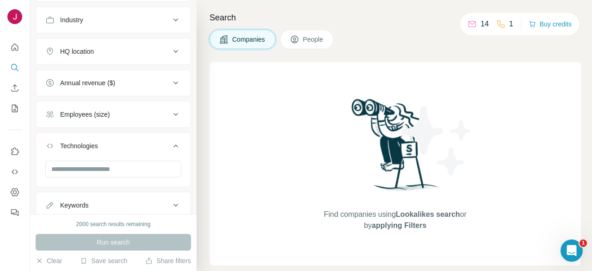  Describe the element at coordinates (168, 260) in the screenshot. I see `button: Share filters` at that location.